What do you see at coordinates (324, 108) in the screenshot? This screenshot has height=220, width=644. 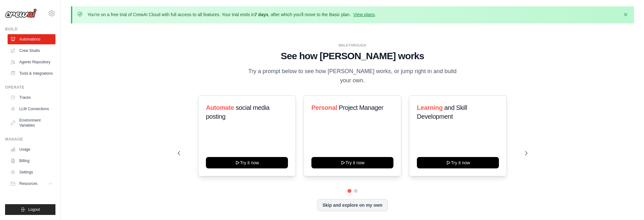 I see `span: Personal` at bounding box center [324, 108].